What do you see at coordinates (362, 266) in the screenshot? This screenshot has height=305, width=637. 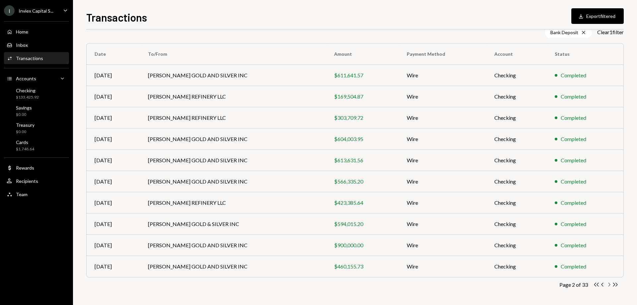 I see `div: $460,155.73` at bounding box center [362, 266].